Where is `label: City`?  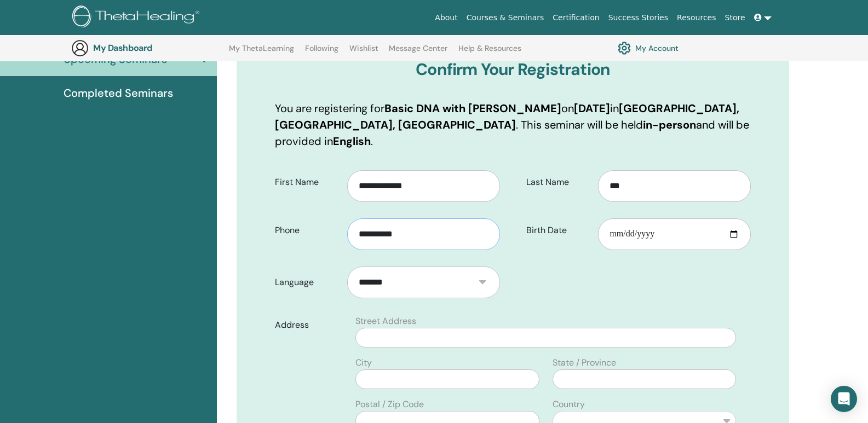 label: City is located at coordinates (364, 363).